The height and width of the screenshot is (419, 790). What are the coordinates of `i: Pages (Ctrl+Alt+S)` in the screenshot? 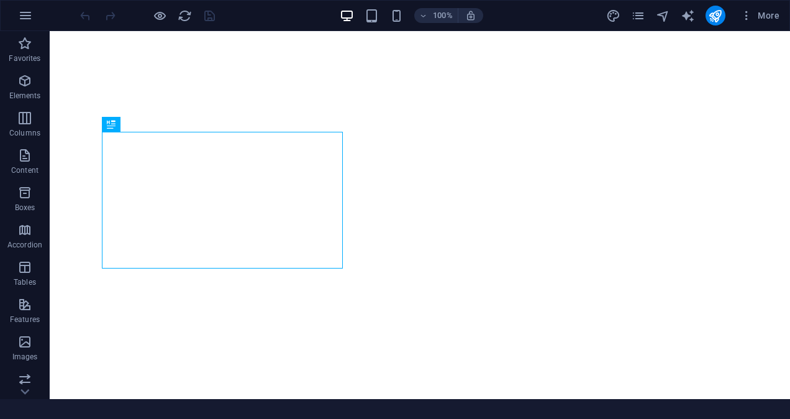 It's located at (638, 16).